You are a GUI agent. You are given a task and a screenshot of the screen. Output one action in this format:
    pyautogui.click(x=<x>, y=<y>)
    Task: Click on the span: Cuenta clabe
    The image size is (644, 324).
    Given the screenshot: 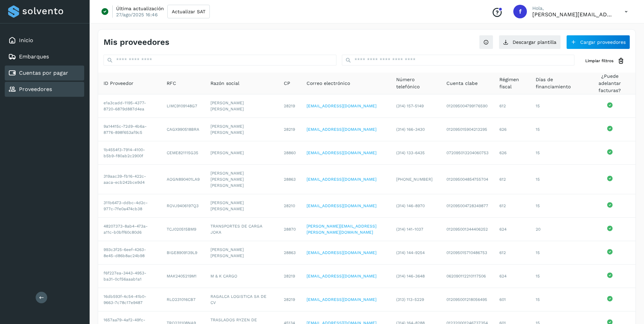 What is the action you would take?
    pyautogui.click(x=462, y=83)
    